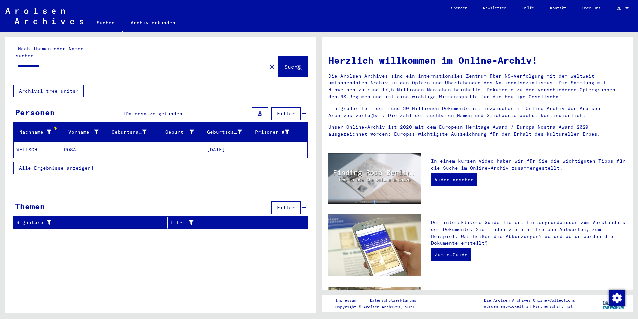  Describe the element at coordinates (85, 149) in the screenshot. I see `mat-cell: ROSA` at that location.